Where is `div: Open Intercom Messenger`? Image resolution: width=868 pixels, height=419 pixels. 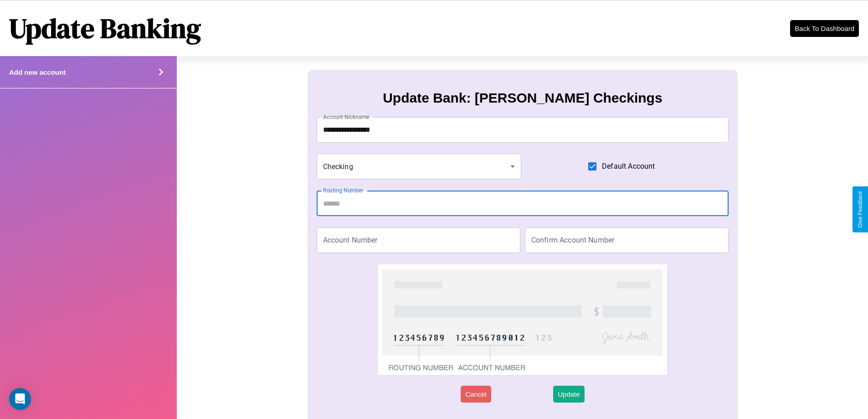
div: Open Intercom Messenger is located at coordinates (20, 399).